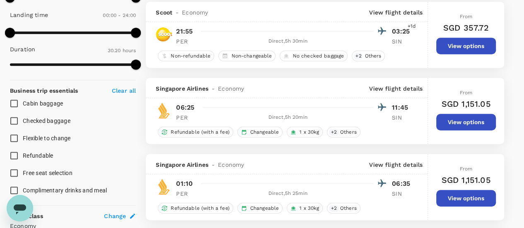 This screenshot has height=228, width=524. I want to click on p: Duration, so click(22, 49).